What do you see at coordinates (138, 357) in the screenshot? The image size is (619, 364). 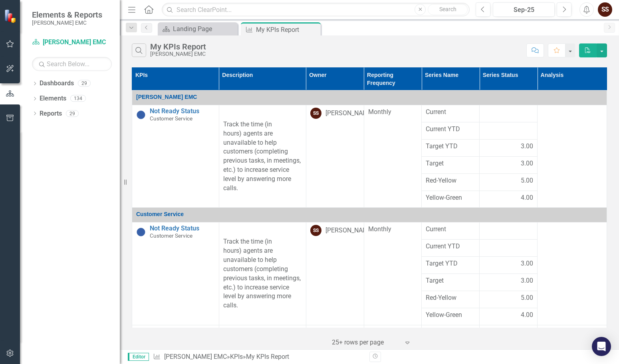 I see `span: Editor` at bounding box center [138, 357].